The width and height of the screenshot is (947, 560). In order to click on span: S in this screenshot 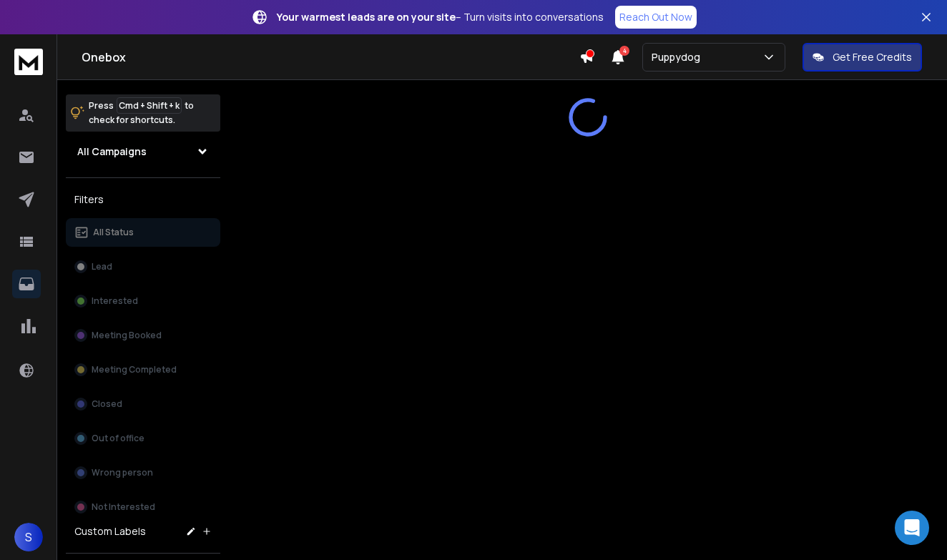, I will do `click(29, 537)`.